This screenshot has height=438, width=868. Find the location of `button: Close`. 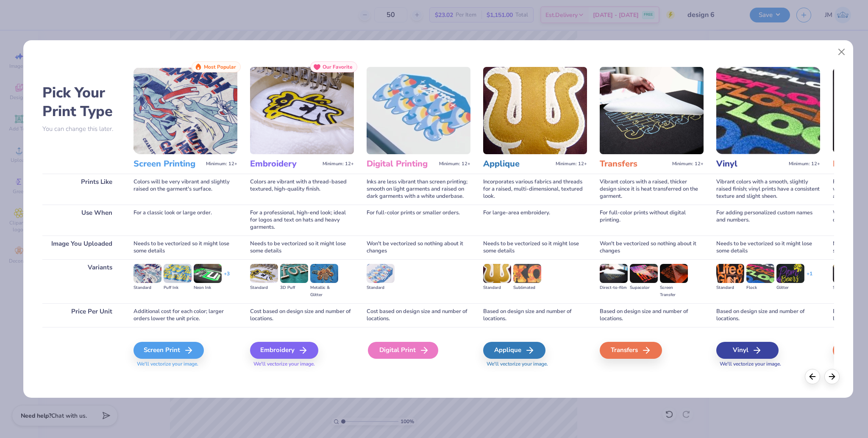

button: Close is located at coordinates (842, 52).